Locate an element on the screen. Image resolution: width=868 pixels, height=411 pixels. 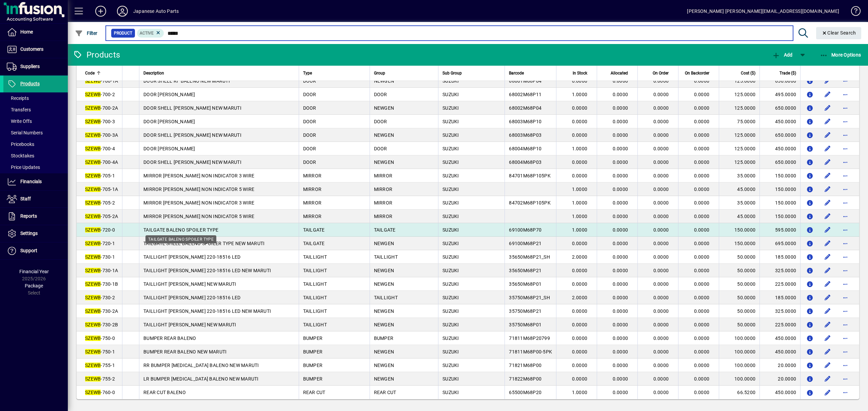
span: Barcode is located at coordinates (516, 73).